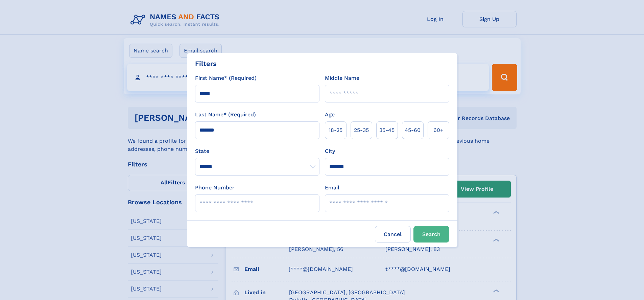 The image size is (644, 300). What do you see at coordinates (226, 78) in the screenshot?
I see `label: First Name* (Required)` at bounding box center [226, 78].